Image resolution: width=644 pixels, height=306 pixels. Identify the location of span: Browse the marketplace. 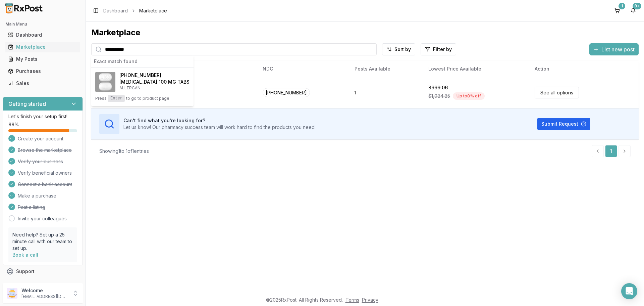
(45, 150).